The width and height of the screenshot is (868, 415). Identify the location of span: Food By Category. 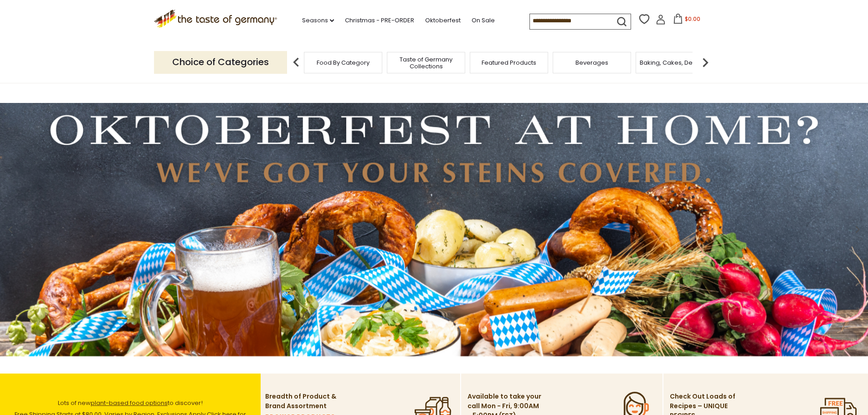
(343, 63).